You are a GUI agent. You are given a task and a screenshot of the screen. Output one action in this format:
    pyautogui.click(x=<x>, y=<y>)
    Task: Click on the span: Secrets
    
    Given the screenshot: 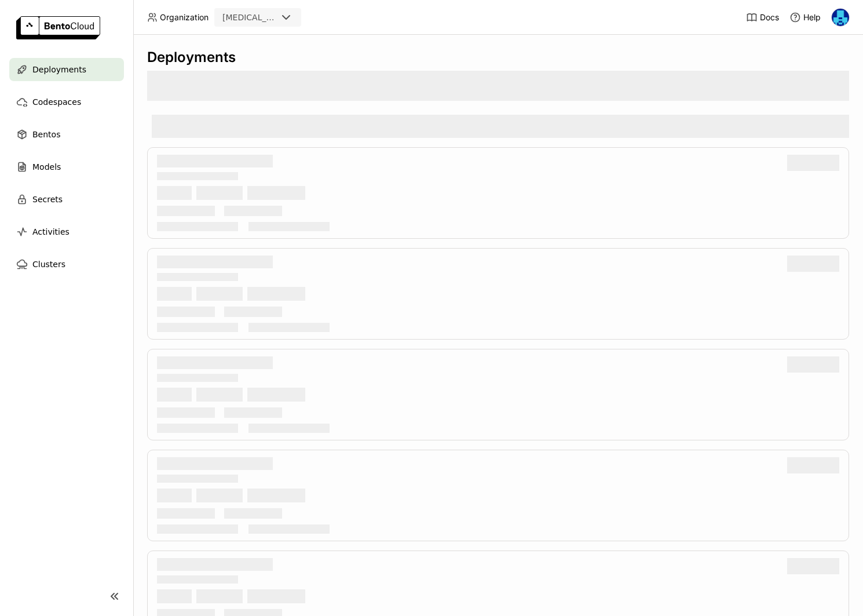 What is the action you would take?
    pyautogui.click(x=48, y=199)
    